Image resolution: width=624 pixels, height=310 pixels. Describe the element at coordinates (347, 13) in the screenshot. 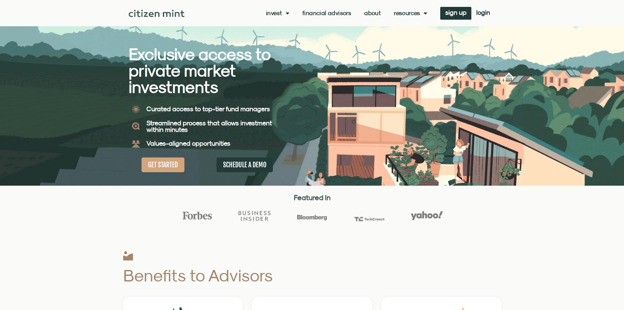

I see `nav: Menu` at that location.